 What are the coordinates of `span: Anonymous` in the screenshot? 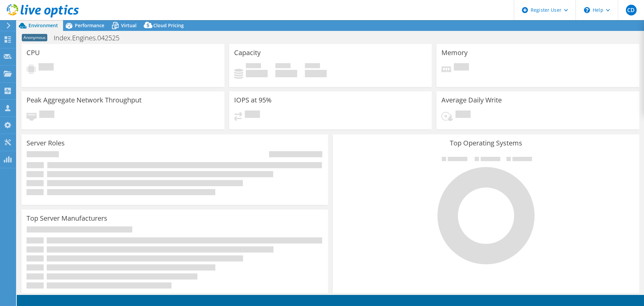 It's located at (34, 38).